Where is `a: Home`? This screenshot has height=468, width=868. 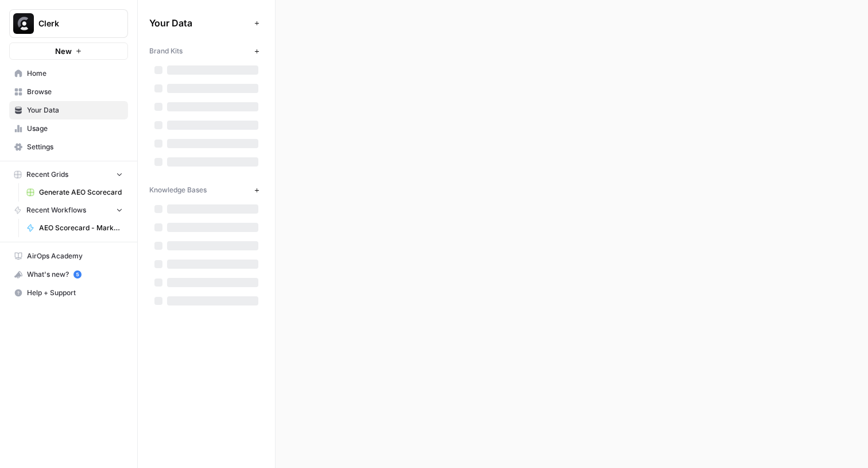 a: Home is located at coordinates (68, 73).